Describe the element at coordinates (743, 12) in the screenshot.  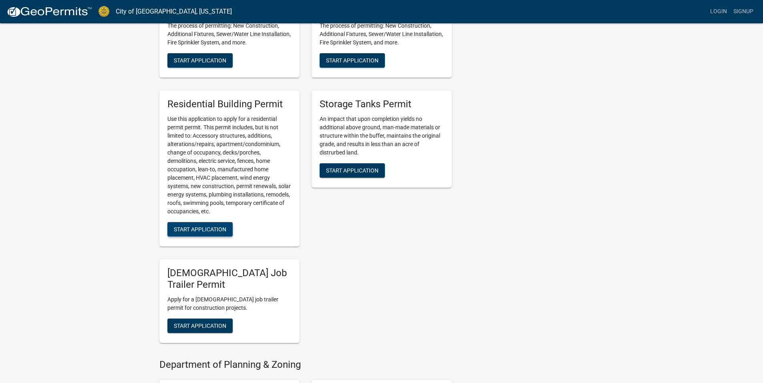
I see `a: Signup` at that location.